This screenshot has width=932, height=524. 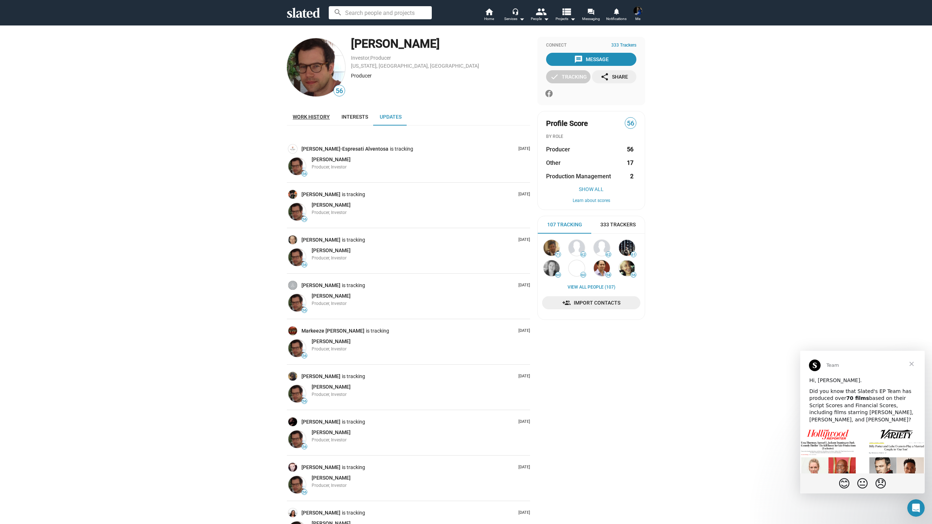 What do you see at coordinates (558, 255) in the screenshot?
I see `span: 71` at bounding box center [558, 255].